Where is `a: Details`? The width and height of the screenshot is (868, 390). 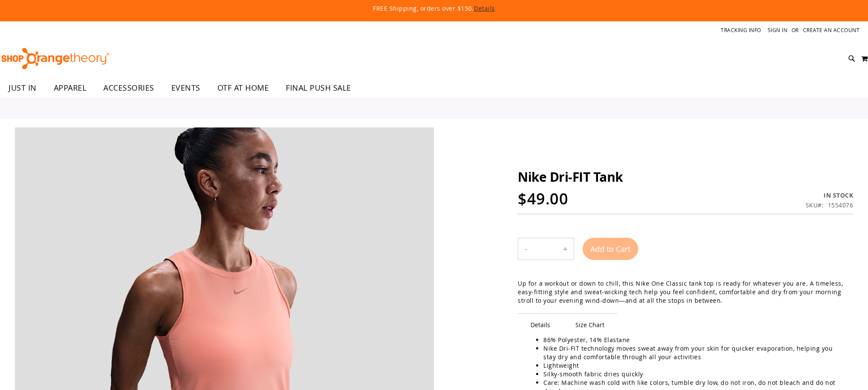
a: Details is located at coordinates (485, 8).